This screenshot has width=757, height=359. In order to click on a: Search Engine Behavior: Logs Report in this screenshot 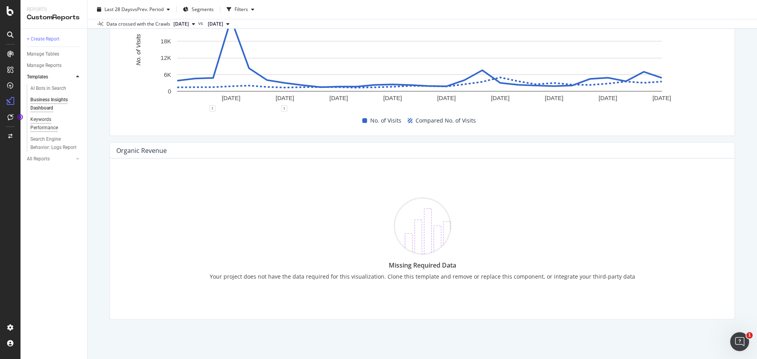, I will do `click(56, 143)`.